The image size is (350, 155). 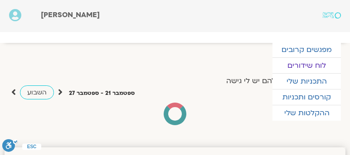 What do you see at coordinates (37, 92) in the screenshot?
I see `a: השבוע` at bounding box center [37, 92].